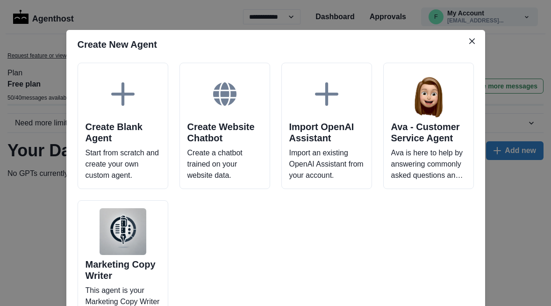 The height and width of the screenshot is (306, 551). Describe the element at coordinates (123, 132) in the screenshot. I see `h2: Create Blank Agent` at that location.